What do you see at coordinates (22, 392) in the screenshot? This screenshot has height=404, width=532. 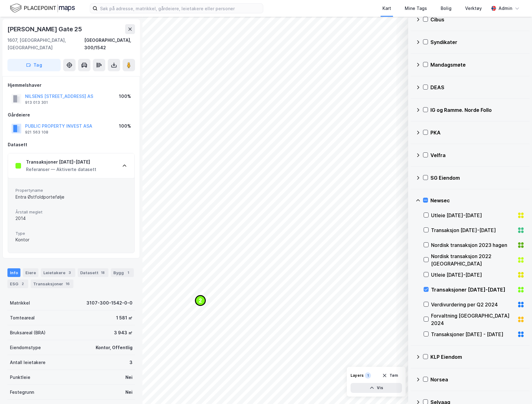 I see `div: Festegrunn` at bounding box center [22, 392].